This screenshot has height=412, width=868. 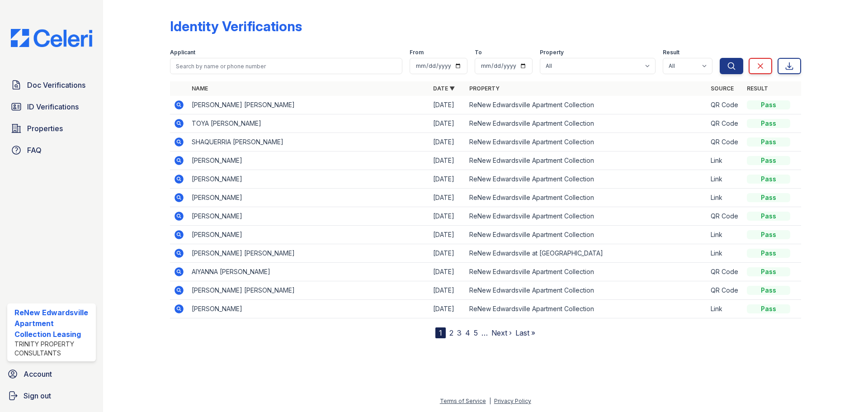 I want to click on label: Property, so click(x=552, y=52).